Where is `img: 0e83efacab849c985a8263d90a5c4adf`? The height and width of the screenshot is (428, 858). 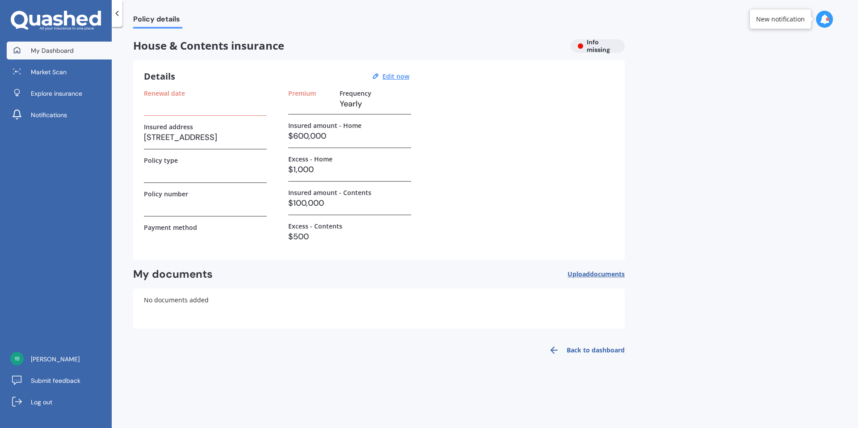
img: 0e83efacab849c985a8263d90a5c4adf is located at coordinates (17, 358).